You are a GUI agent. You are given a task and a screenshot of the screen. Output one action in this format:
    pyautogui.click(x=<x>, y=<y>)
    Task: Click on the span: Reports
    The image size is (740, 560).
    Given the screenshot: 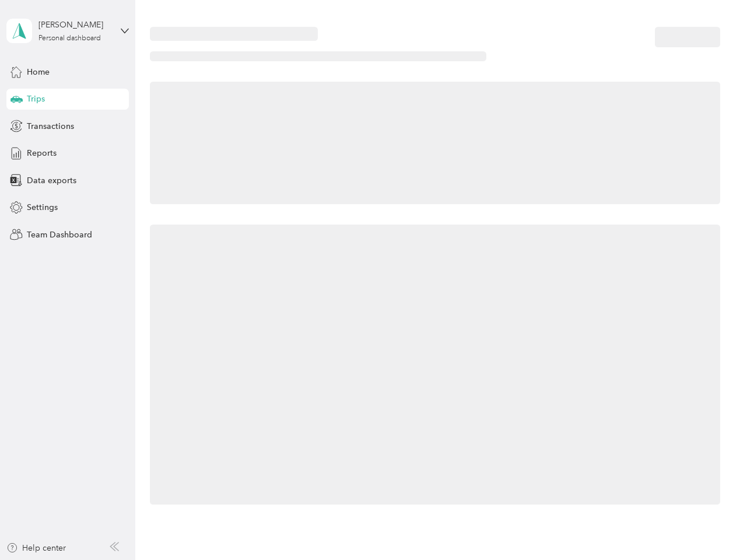 What is the action you would take?
    pyautogui.click(x=41, y=153)
    